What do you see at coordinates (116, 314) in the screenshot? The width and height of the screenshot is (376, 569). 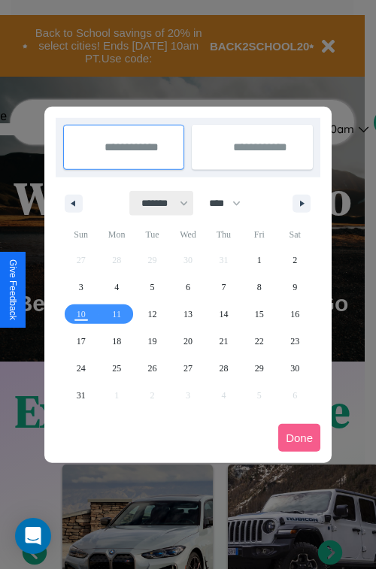 I see `span: 11` at bounding box center [116, 314].